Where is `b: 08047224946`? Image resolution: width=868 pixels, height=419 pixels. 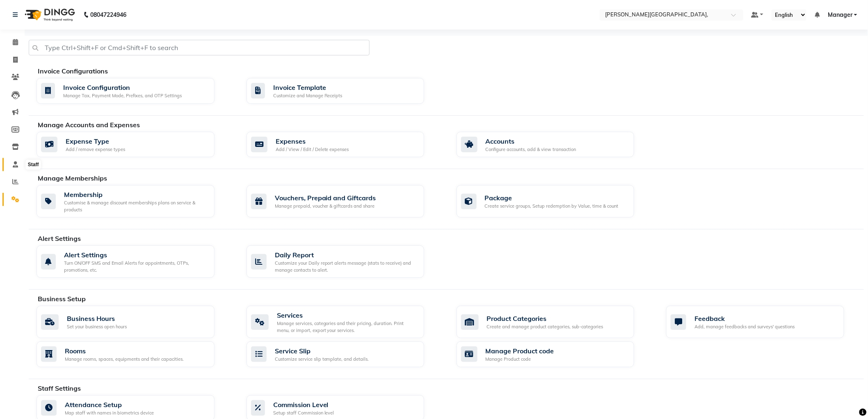
b: 08047224946 is located at coordinates (108, 15).